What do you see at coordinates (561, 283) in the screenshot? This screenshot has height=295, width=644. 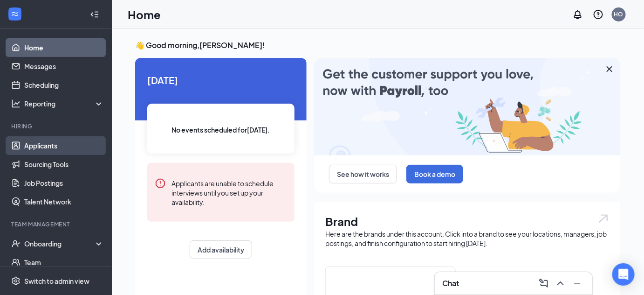 I see `button: ChevronUp` at bounding box center [561, 283].